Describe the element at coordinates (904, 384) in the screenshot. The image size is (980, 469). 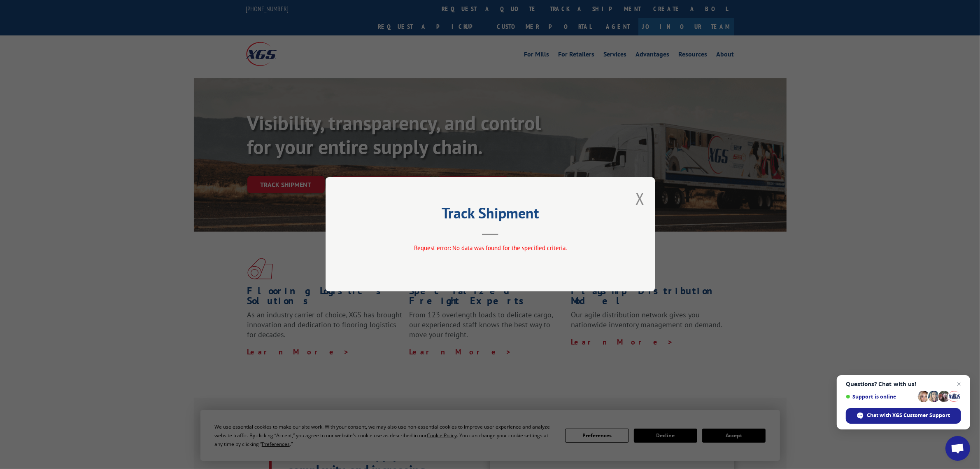
I see `span: Questions? Chat with us!` at that location.